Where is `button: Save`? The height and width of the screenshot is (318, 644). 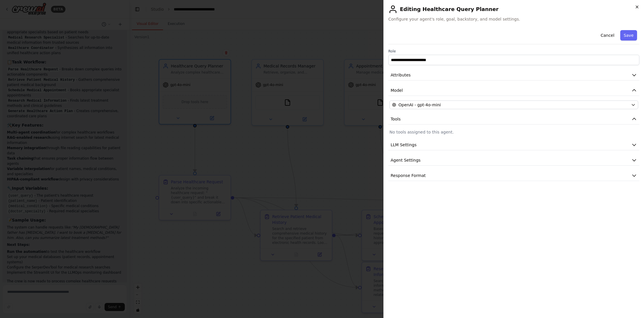
button: Save is located at coordinates (629, 35).